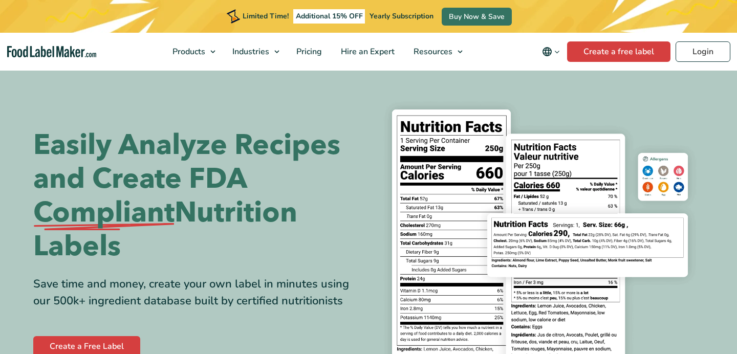 Image resolution: width=737 pixels, height=354 pixels. What do you see at coordinates (432, 52) in the screenshot?
I see `span: Resources` at bounding box center [432, 52].